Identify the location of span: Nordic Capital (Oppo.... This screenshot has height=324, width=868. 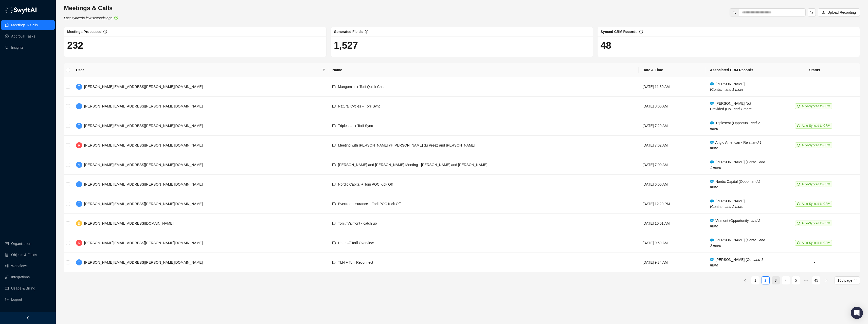
(735, 184).